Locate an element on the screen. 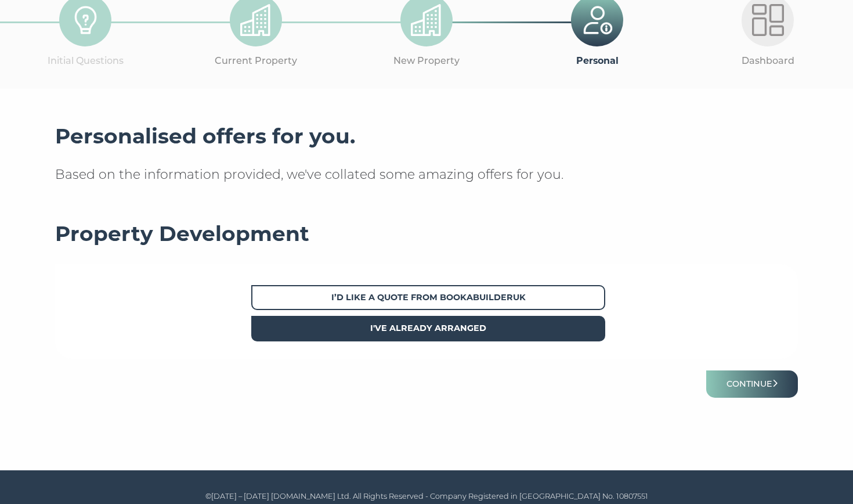 The height and width of the screenshot is (504, 853). strong: I've already arranged is located at coordinates (429, 328).